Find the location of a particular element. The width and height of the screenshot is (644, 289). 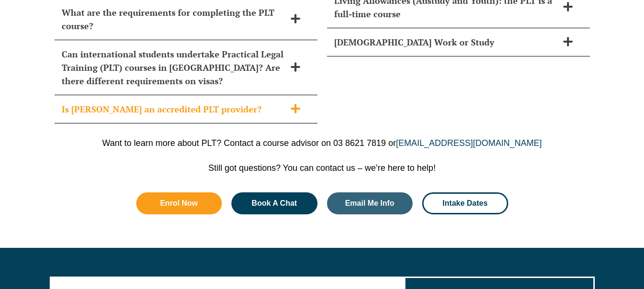

span: Email Me Info is located at coordinates (369, 203).